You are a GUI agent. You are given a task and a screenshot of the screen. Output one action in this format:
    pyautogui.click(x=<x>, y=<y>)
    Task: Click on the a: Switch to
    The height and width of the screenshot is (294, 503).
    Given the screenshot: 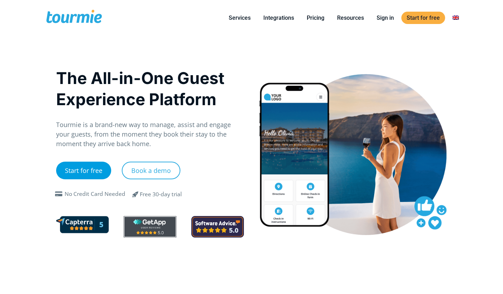 What is the action you would take?
    pyautogui.click(x=456, y=18)
    